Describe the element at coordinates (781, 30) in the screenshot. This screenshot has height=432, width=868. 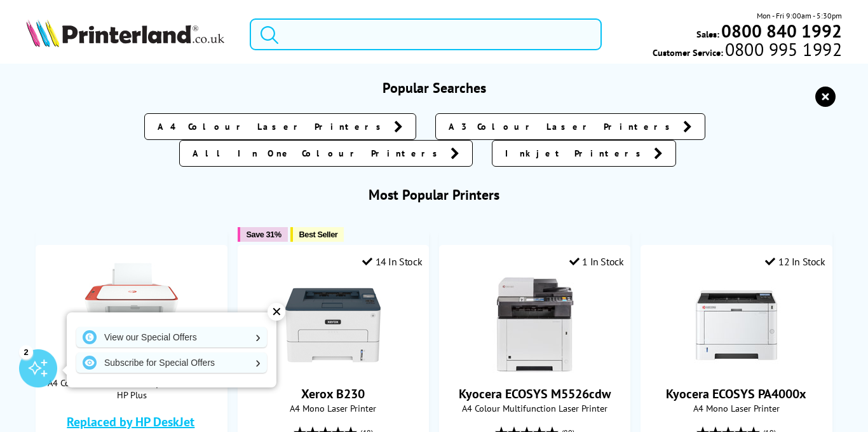
I see `b: 0800 840 1992` at that location.